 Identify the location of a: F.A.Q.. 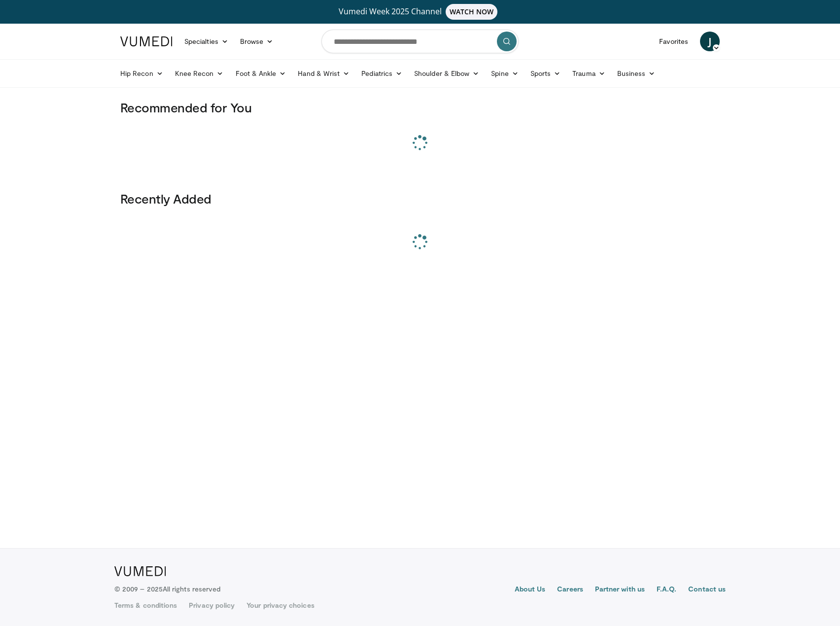
(667, 590).